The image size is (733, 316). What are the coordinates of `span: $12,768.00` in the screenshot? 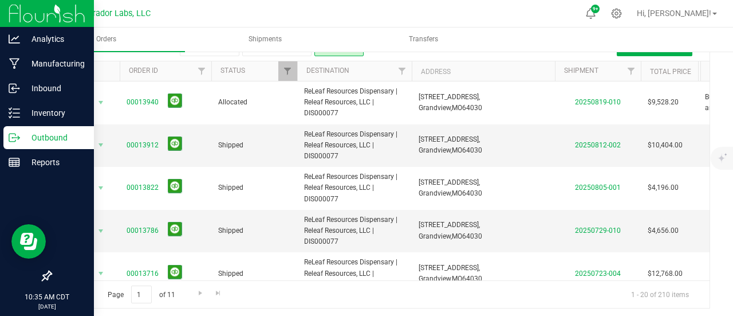 It's located at (665, 273).